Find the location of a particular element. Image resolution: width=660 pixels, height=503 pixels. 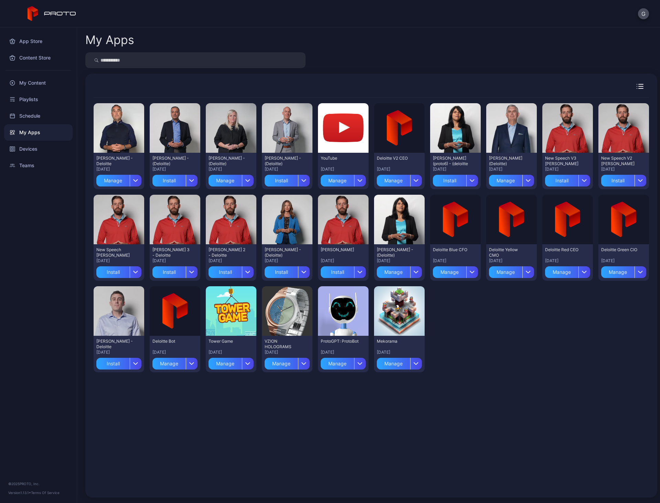

div: Jason G - (Deloitte) is located at coordinates (508, 161).